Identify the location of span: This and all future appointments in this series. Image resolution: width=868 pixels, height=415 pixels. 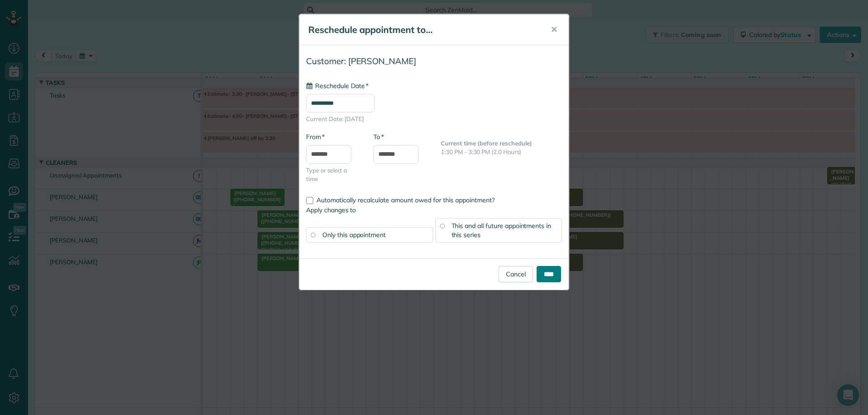
(501, 230).